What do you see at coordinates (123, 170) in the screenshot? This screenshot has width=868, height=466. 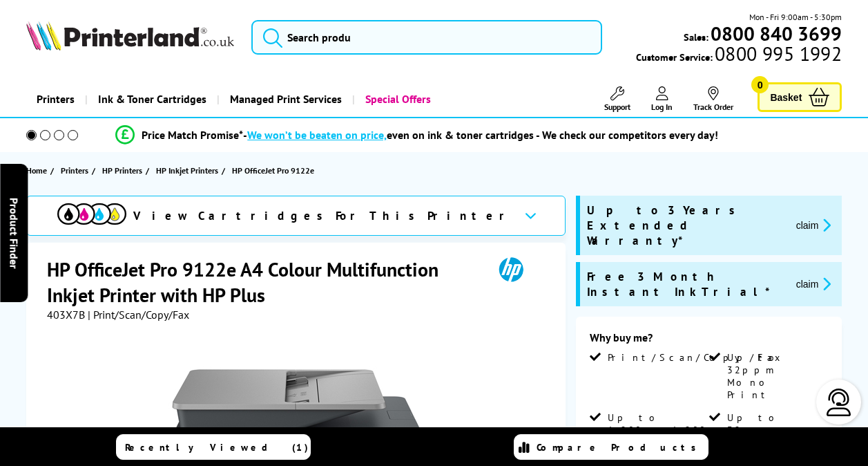 I see `span: HP Printers` at bounding box center [123, 170].